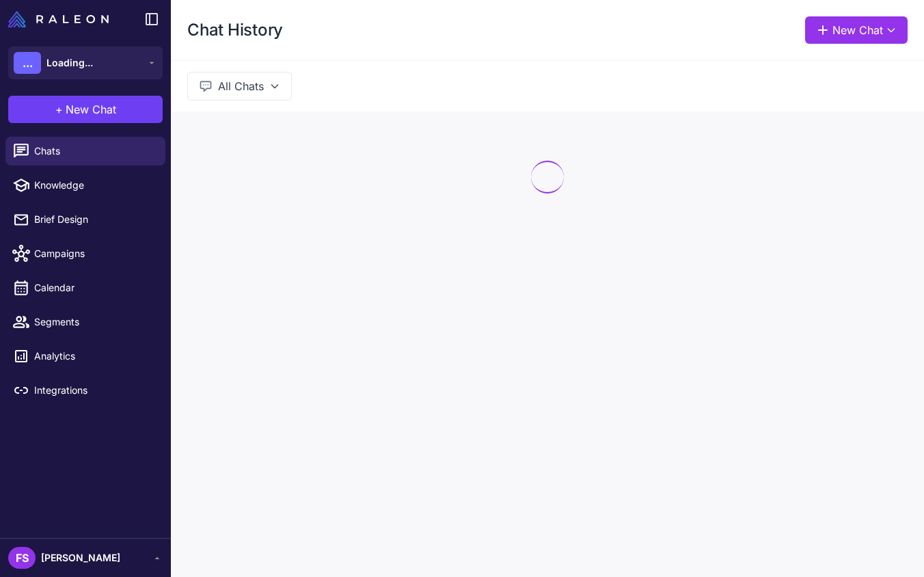  Describe the element at coordinates (85, 109) in the screenshot. I see `button: +New Chat` at that location.